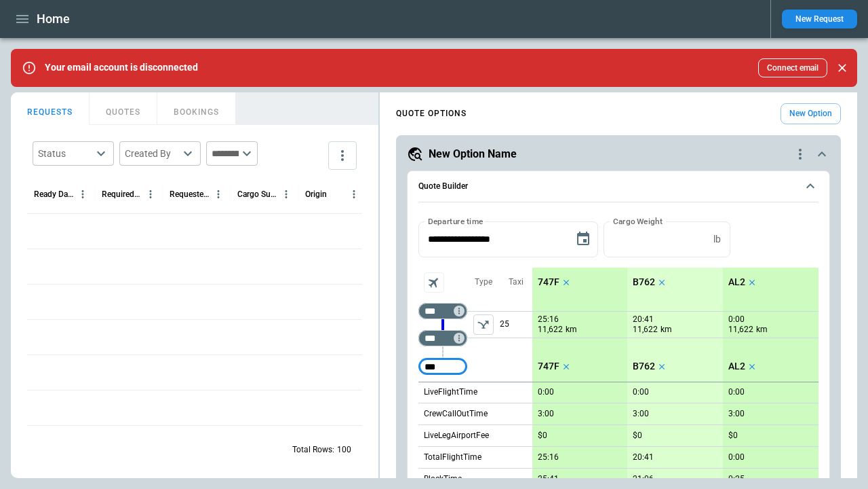  What do you see at coordinates (121, 67) in the screenshot?
I see `p: Your email account is disconnected` at bounding box center [121, 67].